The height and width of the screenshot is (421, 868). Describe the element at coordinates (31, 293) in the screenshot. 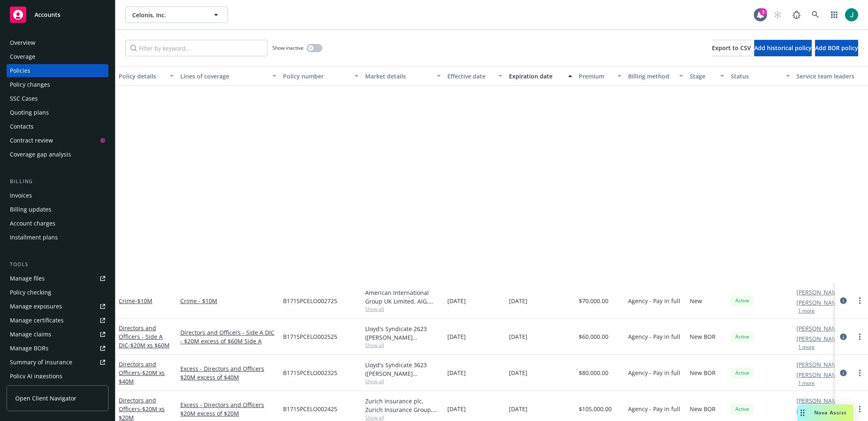

I see `div: Policy checking` at that location.